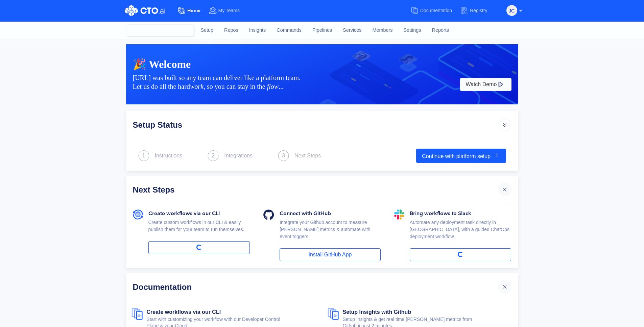 The image size is (644, 327). What do you see at coordinates (228, 10) in the screenshot?
I see `a: My Teams` at bounding box center [228, 10].